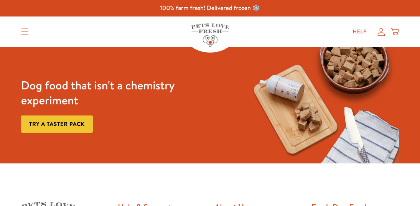 This screenshot has height=206, width=420. I want to click on summary: Translation missing: en.sections.header.menu, so click(25, 32).